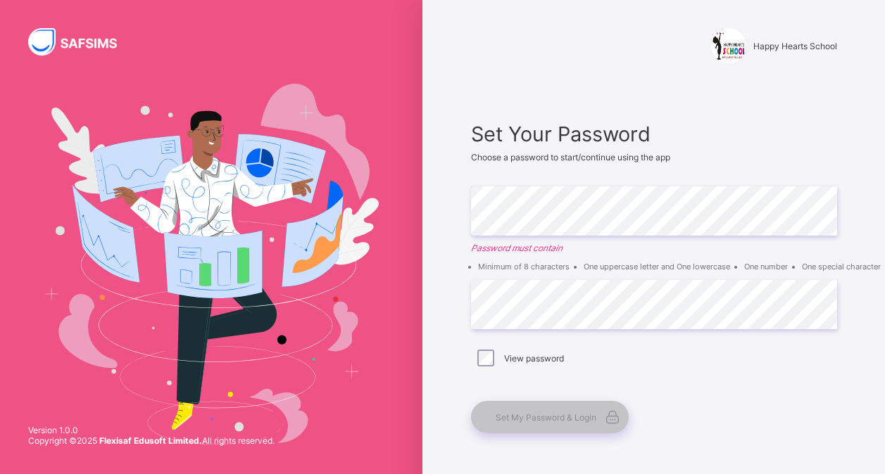 The width and height of the screenshot is (885, 474). What do you see at coordinates (151, 441) in the screenshot?
I see `span: Copyright © 2025 All rights reserved.` at bounding box center [151, 441].